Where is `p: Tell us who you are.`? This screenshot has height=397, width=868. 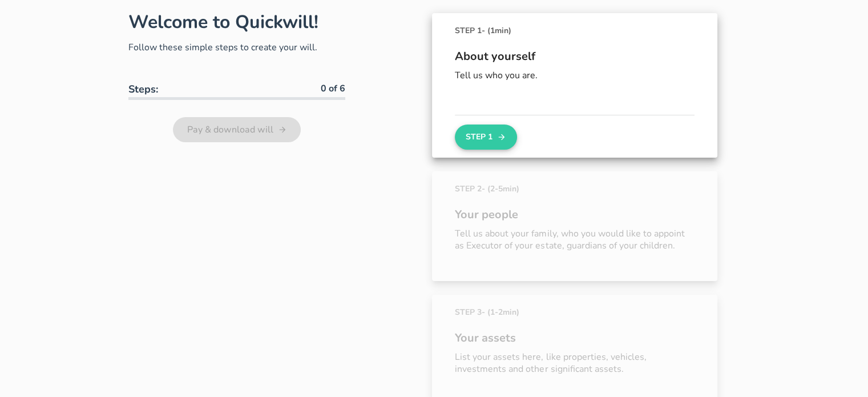 p: Tell us who you are. is located at coordinates (575, 76).